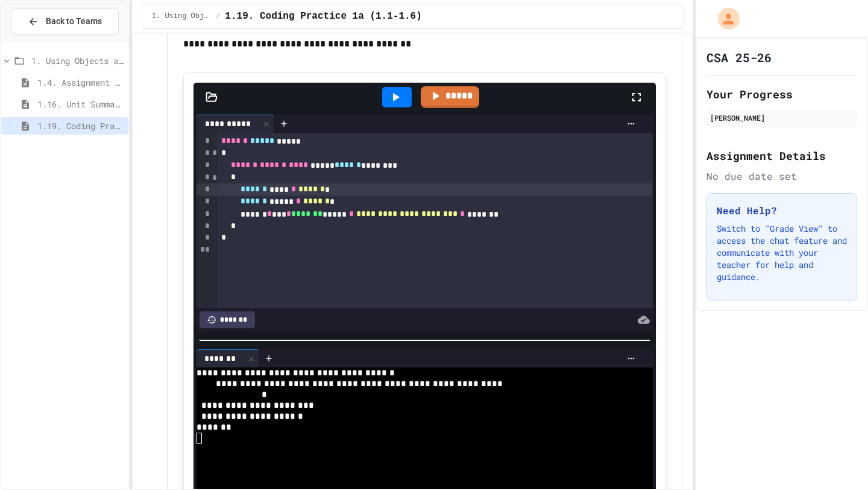  What do you see at coordinates (80, 104) in the screenshot?
I see `span: 1.16. Unit Summary 1a (1.1-1.6)` at bounding box center [80, 104].